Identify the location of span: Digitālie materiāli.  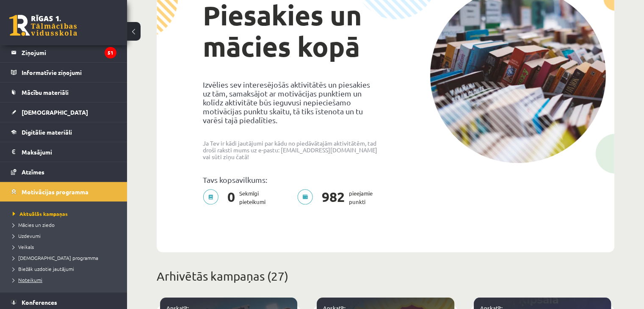
(47, 132).